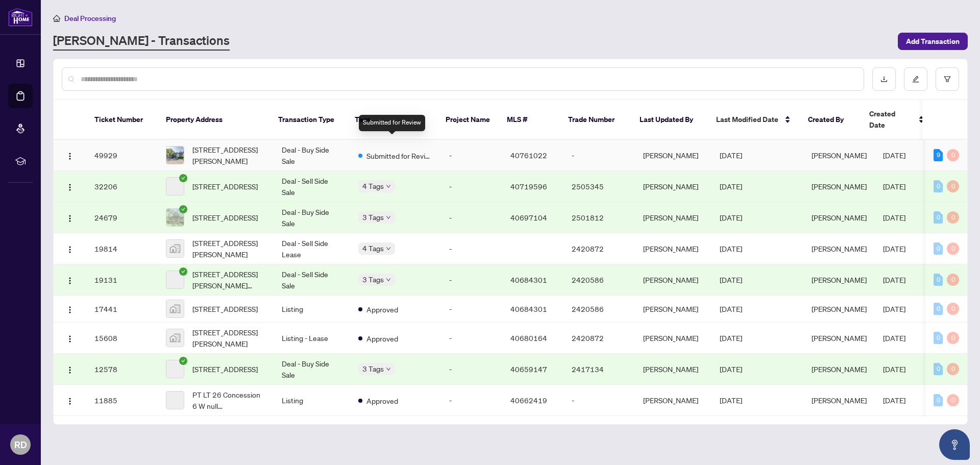  I want to click on span: 40719596, so click(529, 186).